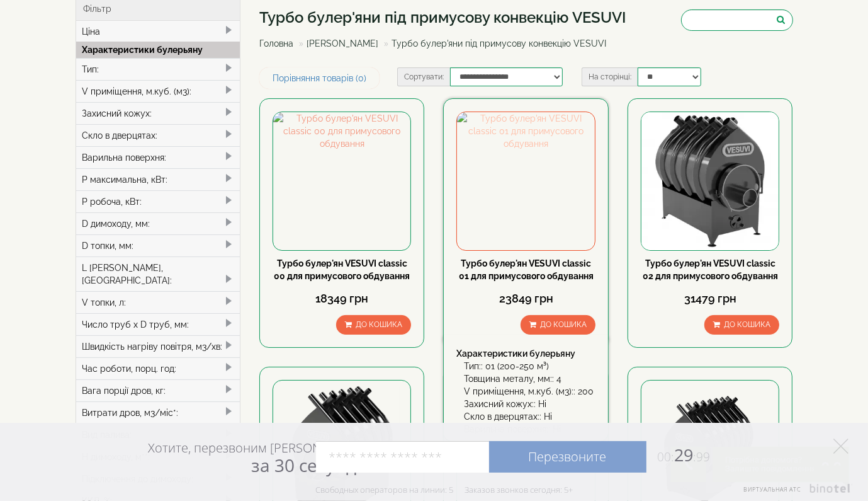 This screenshot has height=501, width=868. What do you see at coordinates (158, 302) in the screenshot?
I see `div: V топки, л:` at bounding box center [158, 302].